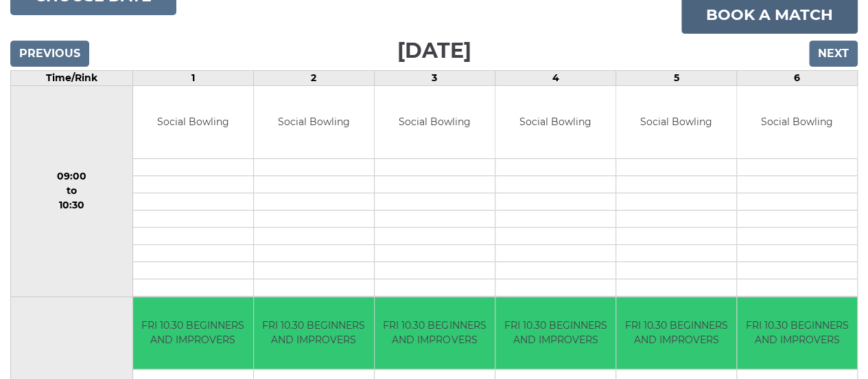 This screenshot has height=379, width=868. I want to click on td: 5, so click(677, 78).